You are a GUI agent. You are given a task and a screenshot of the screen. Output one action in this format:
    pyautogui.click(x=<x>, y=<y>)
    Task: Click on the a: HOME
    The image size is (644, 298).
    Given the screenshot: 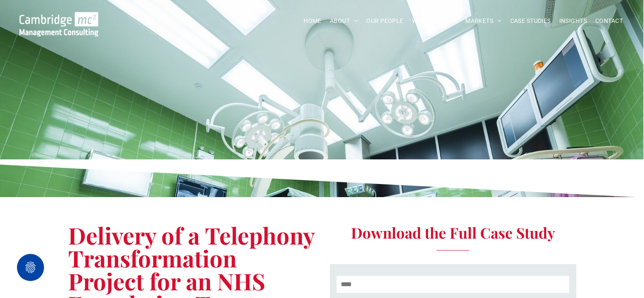 What is the action you would take?
    pyautogui.click(x=312, y=21)
    